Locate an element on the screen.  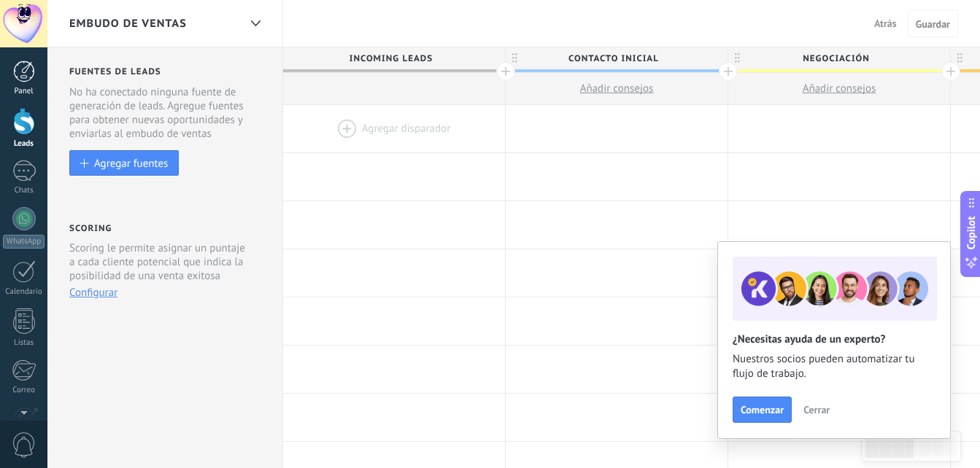
button: Configurar is located at coordinates (93, 293).